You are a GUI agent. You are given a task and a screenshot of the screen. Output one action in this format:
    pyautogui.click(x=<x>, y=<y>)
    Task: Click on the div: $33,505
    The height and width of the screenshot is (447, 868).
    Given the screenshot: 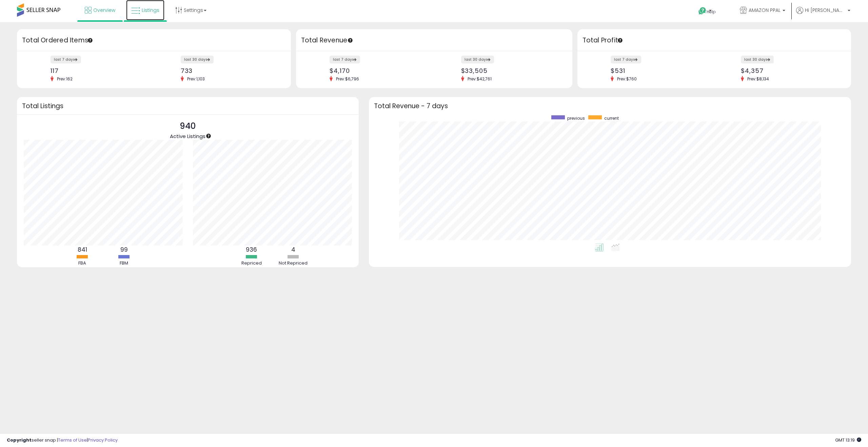 What is the action you would take?
    pyautogui.click(x=510, y=71)
    